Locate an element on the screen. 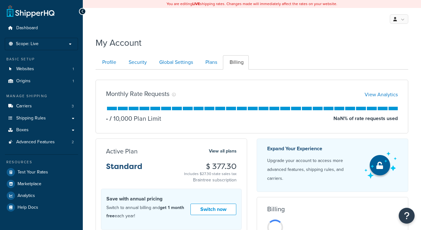 This screenshot has width=421, height=230. a: View Analytics is located at coordinates (381, 94).